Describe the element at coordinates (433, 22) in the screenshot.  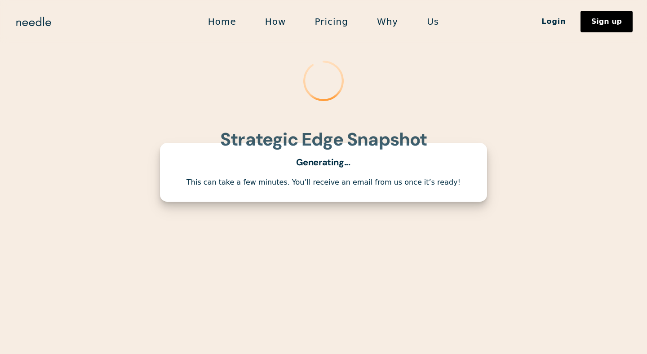
I see `a: Us` at that location.